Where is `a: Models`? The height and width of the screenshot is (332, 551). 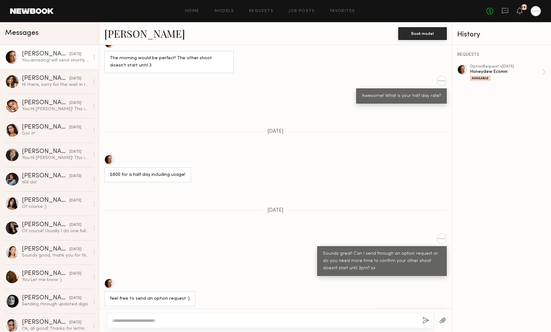 a: Models is located at coordinates (224, 11).